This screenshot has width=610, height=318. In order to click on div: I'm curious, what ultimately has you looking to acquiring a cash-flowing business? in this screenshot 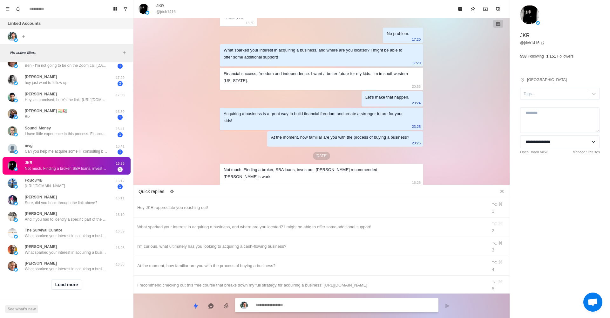, I will do `click(310, 246)`.